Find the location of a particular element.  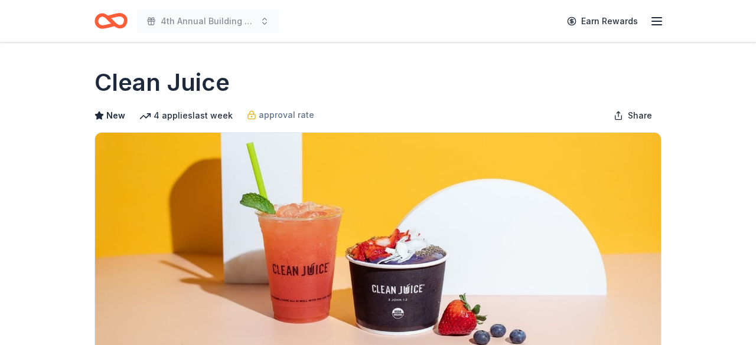

span: Share is located at coordinates (640, 116).